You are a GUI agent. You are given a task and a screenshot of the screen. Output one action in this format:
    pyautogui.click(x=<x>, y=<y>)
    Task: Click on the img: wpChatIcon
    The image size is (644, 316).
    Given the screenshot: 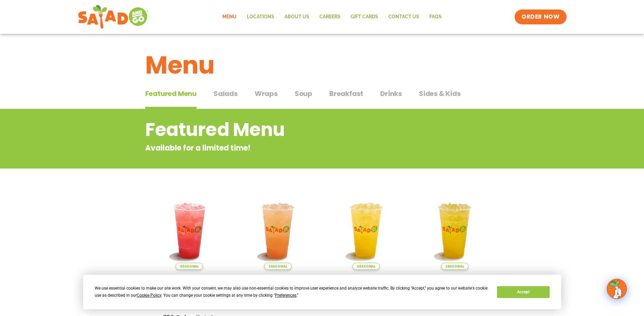 What is the action you would take?
    pyautogui.click(x=617, y=289)
    